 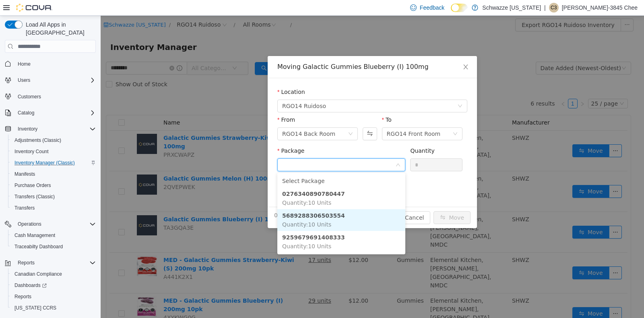 I want to click on span: RGO14 Ruidoso, so click(x=203, y=90).